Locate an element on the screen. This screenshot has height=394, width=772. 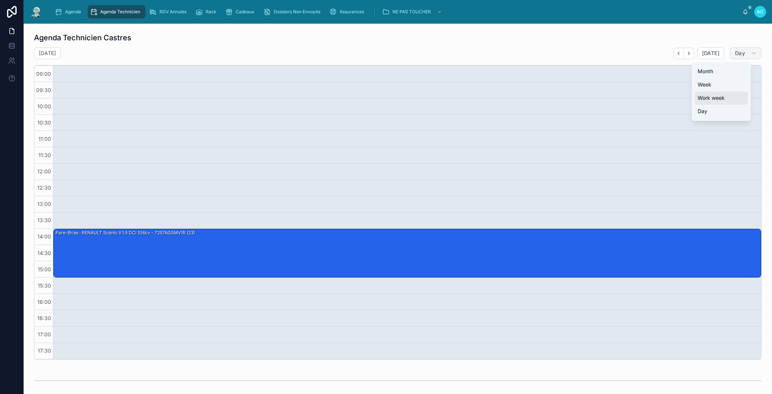
a: Agenda Technicien is located at coordinates (116, 12).